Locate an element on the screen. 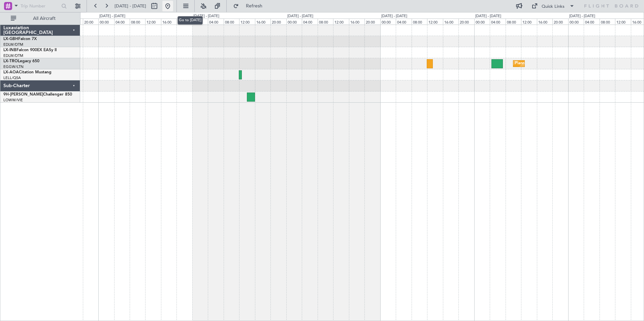  div: Quick Links is located at coordinates (553, 7).